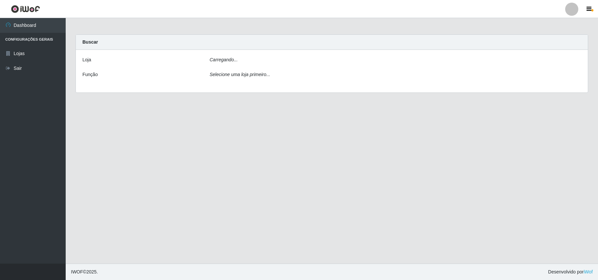 Image resolution: width=598 pixels, height=280 pixels. I want to click on span: © 2025 ., so click(84, 272).